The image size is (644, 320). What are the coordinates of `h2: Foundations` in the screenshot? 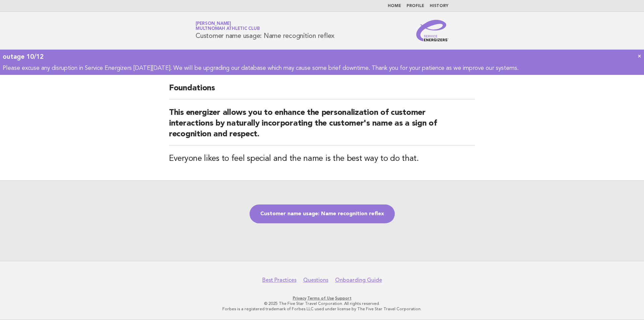 It's located at (322, 91).